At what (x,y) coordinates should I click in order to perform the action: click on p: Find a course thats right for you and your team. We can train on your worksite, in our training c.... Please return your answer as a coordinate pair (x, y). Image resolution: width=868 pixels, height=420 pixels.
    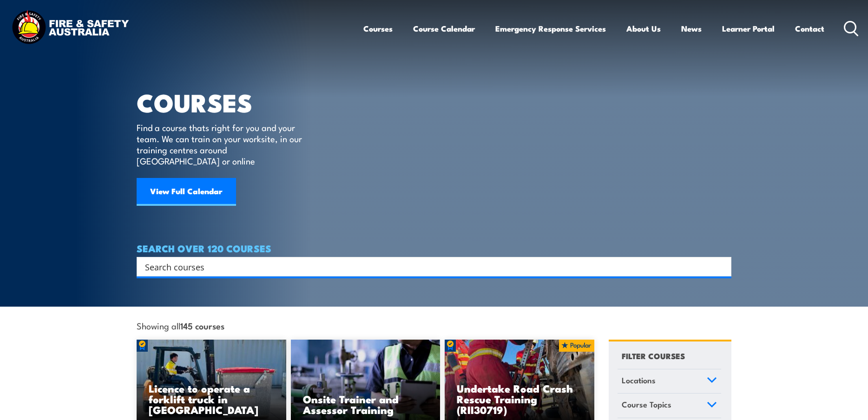
    Looking at the image, I should click on (221, 144).